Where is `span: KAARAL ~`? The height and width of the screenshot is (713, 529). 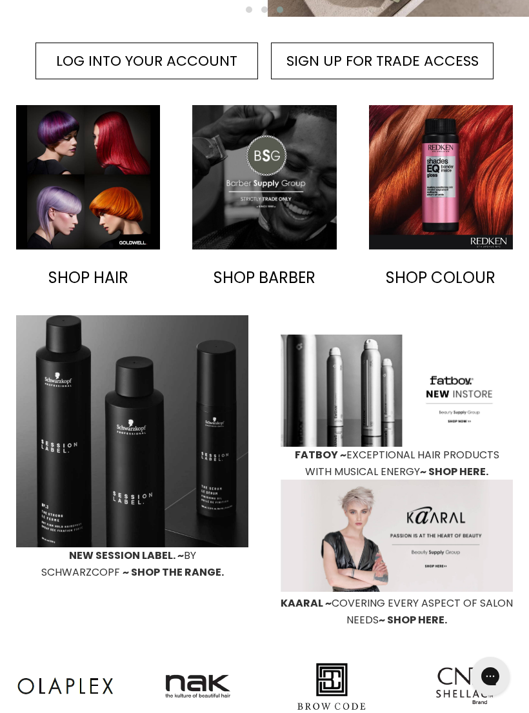 span: KAARAL ~ is located at coordinates (306, 603).